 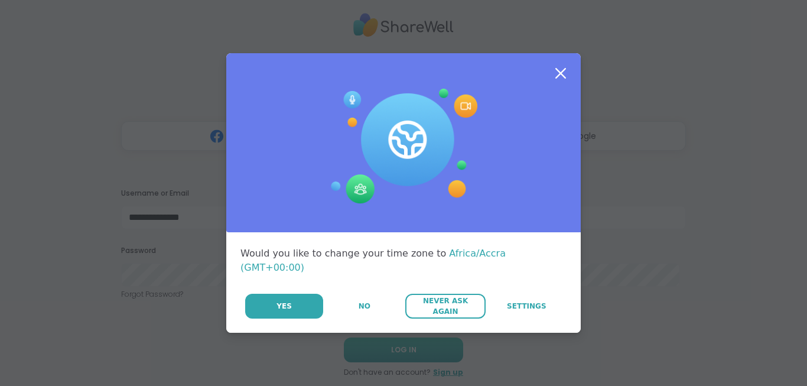 What do you see at coordinates (527, 306) in the screenshot?
I see `span: Settings` at bounding box center [527, 306].